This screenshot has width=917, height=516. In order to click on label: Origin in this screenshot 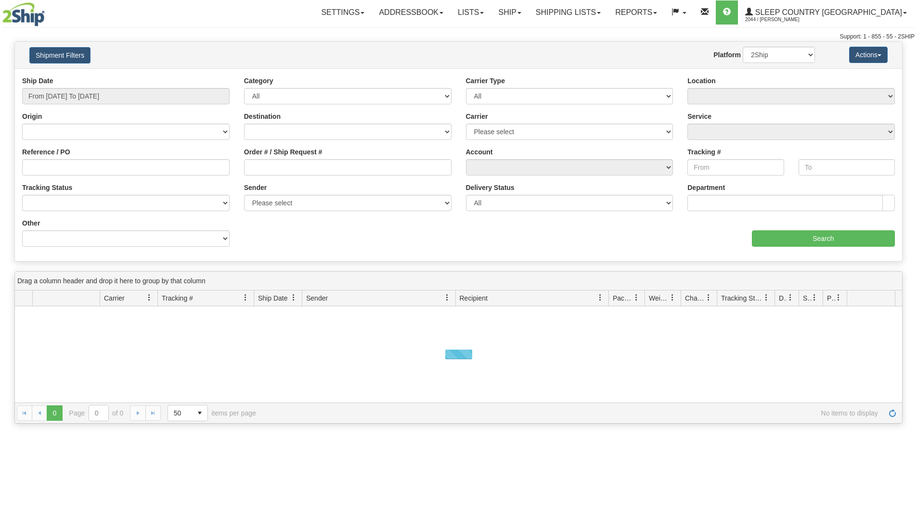, I will do `click(32, 116)`.